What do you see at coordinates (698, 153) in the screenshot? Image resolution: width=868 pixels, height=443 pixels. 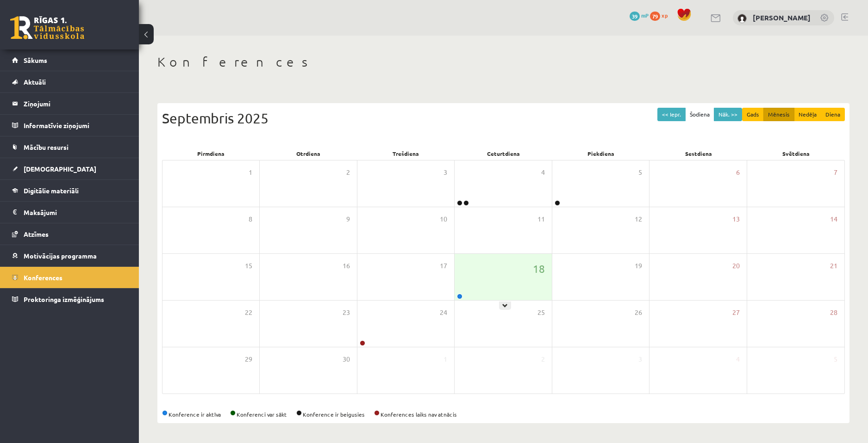 I see `div: Sestdiena` at bounding box center [698, 153].